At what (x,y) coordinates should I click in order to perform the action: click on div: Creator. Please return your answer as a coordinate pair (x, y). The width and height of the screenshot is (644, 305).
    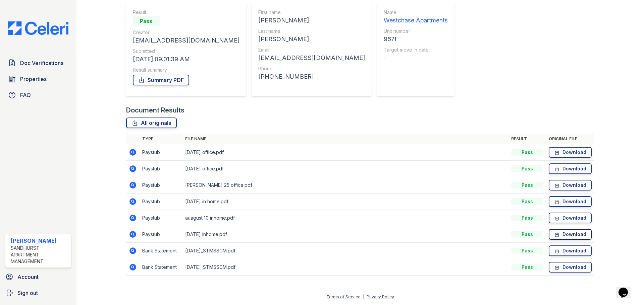
    Looking at the image, I should click on (186, 33).